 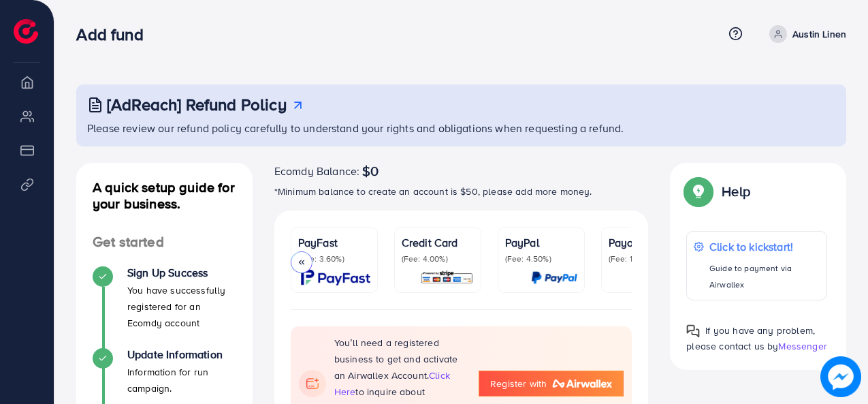 I want to click on span: Ecomdy Balance:, so click(x=317, y=171).